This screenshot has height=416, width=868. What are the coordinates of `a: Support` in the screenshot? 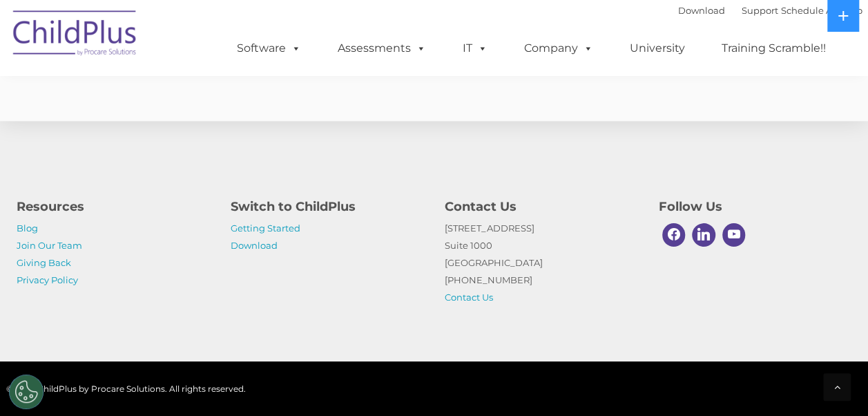 It's located at (760, 10).